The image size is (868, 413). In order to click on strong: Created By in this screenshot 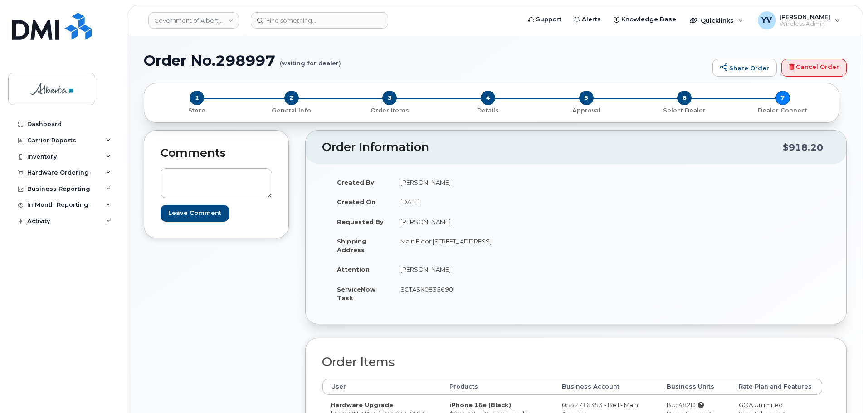, I will do `click(355, 182)`.